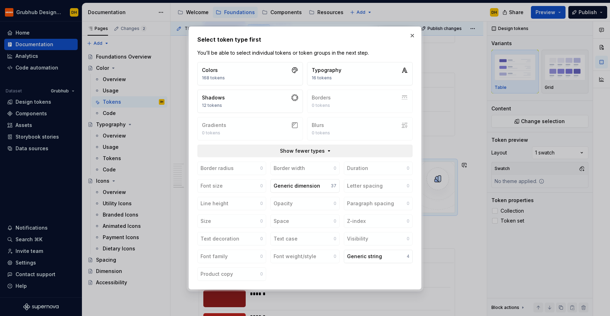 This screenshot has width=610, height=316. What do you see at coordinates (408, 257) in the screenshot?
I see `div: 4` at bounding box center [408, 257].